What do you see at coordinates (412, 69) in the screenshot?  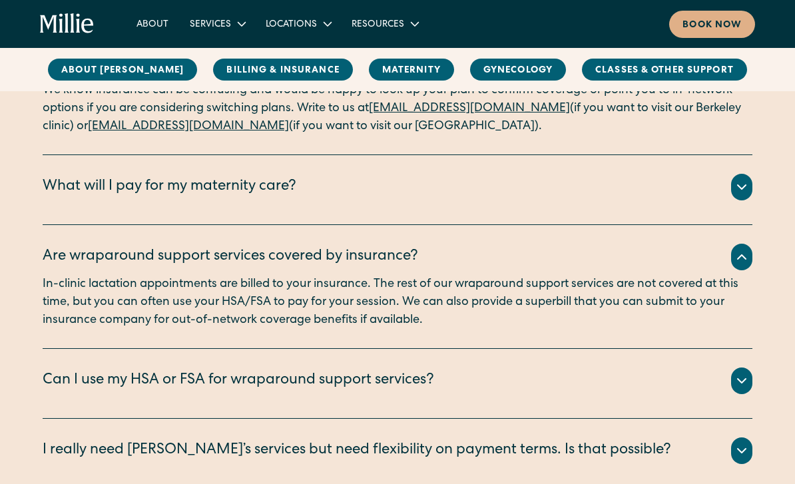 I see `a: MAternity` at bounding box center [412, 69].